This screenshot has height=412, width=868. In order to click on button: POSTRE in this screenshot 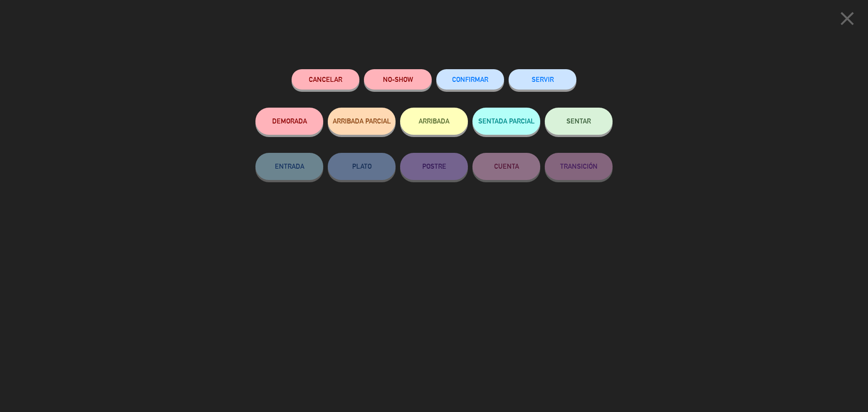, I will do `click(434, 167)`.